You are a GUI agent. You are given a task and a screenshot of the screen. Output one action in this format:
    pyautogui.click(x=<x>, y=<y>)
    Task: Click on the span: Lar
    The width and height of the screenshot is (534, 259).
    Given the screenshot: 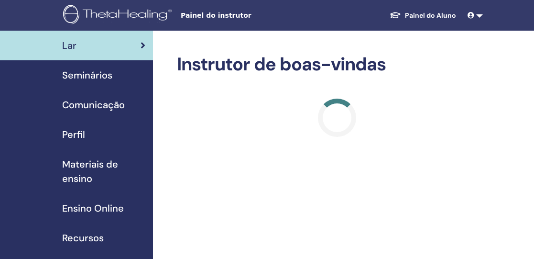 What is the action you would take?
    pyautogui.click(x=69, y=45)
    